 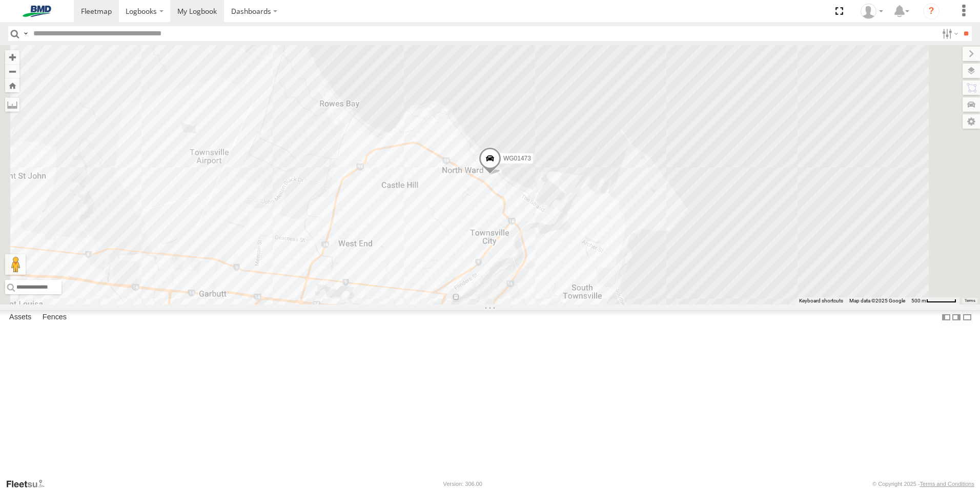 What do you see at coordinates (12, 57) in the screenshot?
I see `button: Zoom in` at bounding box center [12, 57].